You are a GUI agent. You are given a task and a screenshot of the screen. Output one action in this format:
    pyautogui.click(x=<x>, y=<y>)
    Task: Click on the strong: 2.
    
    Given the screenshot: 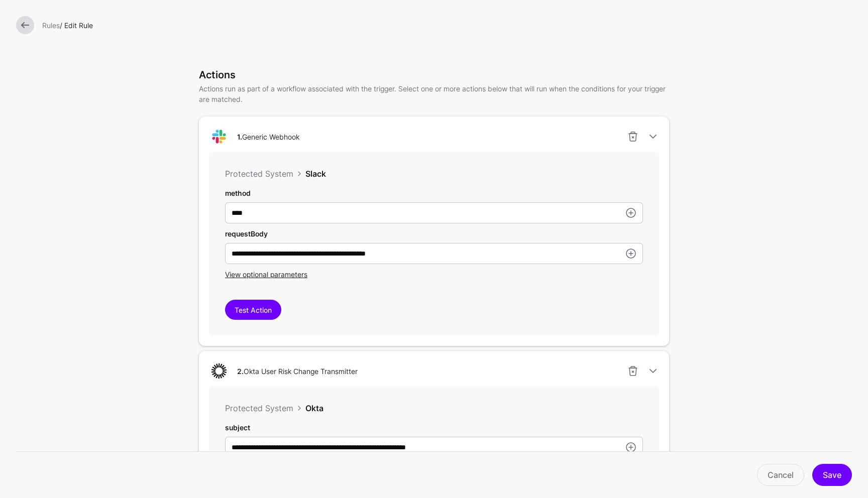 What is the action you would take?
    pyautogui.click(x=240, y=371)
    